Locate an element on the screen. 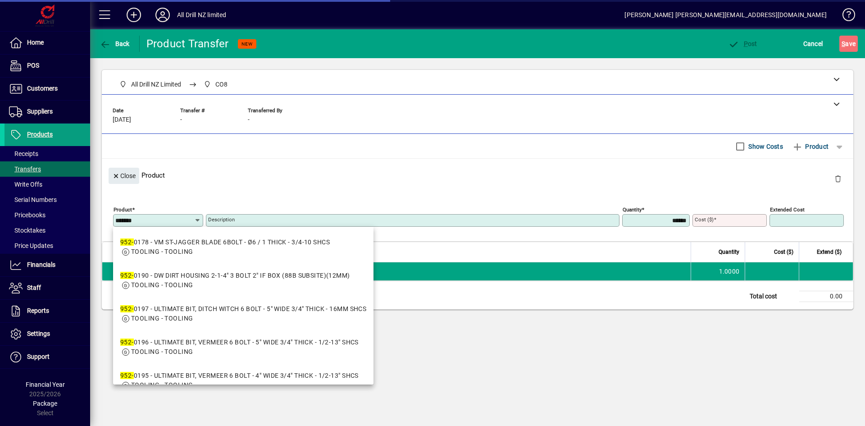 The height and width of the screenshot is (426, 865). span: Serial Numbers is located at coordinates (33, 200).